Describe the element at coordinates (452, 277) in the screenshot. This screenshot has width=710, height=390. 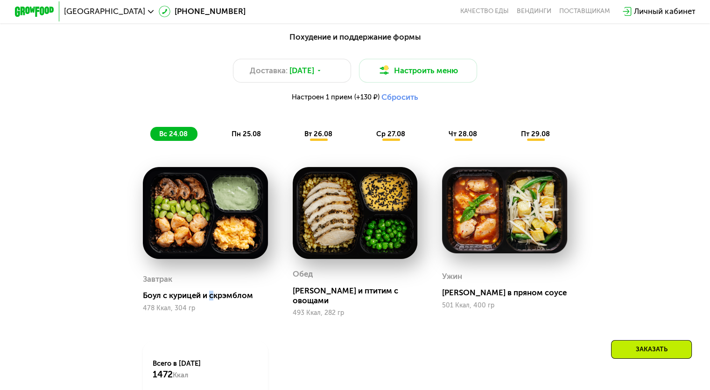
I see `div: Ужин` at that location.